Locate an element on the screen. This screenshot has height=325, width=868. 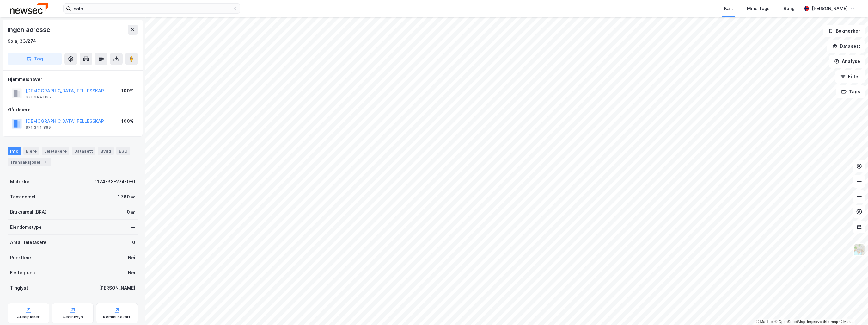
div: Gårdeiere is located at coordinates (72, 110).